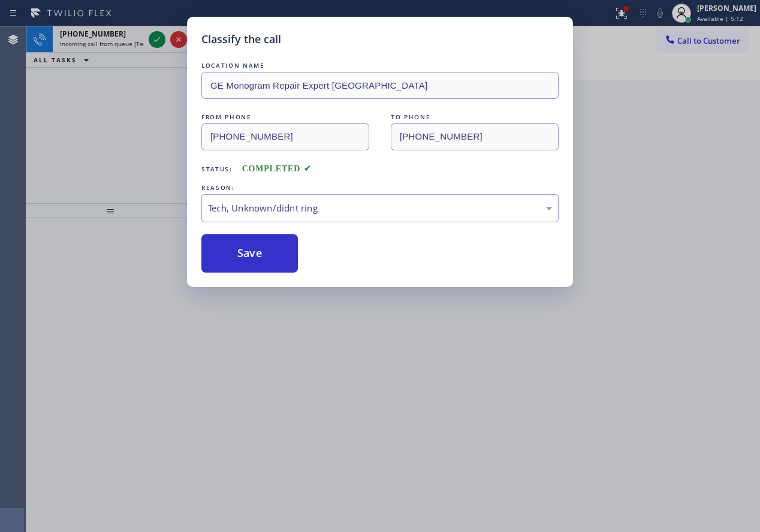  Describe the element at coordinates (241, 39) in the screenshot. I see `h5: Classify the call` at that location.